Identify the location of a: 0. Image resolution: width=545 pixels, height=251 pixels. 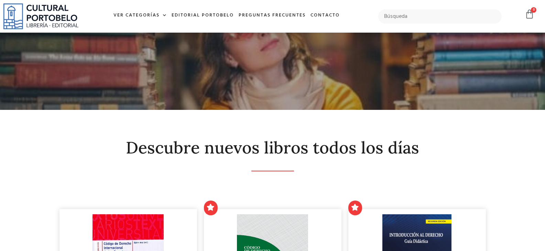
(530, 14).